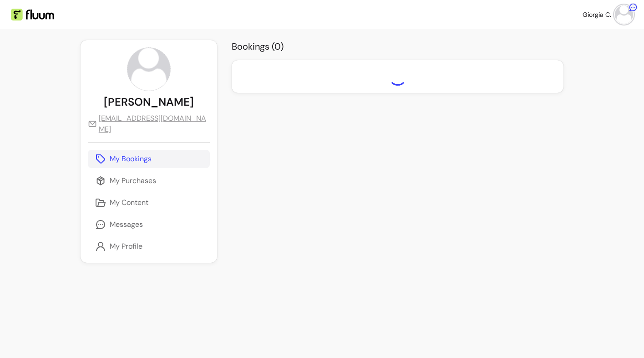  What do you see at coordinates (126, 224) in the screenshot?
I see `p: Messages` at bounding box center [126, 224].